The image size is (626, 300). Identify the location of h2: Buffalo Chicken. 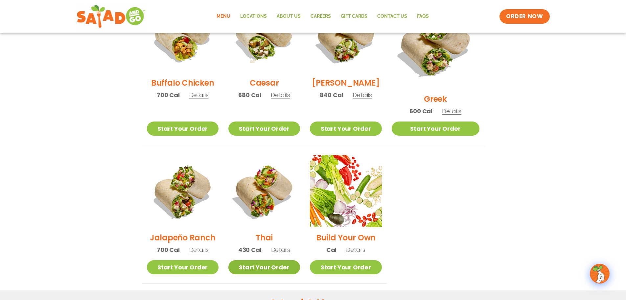
(182, 83).